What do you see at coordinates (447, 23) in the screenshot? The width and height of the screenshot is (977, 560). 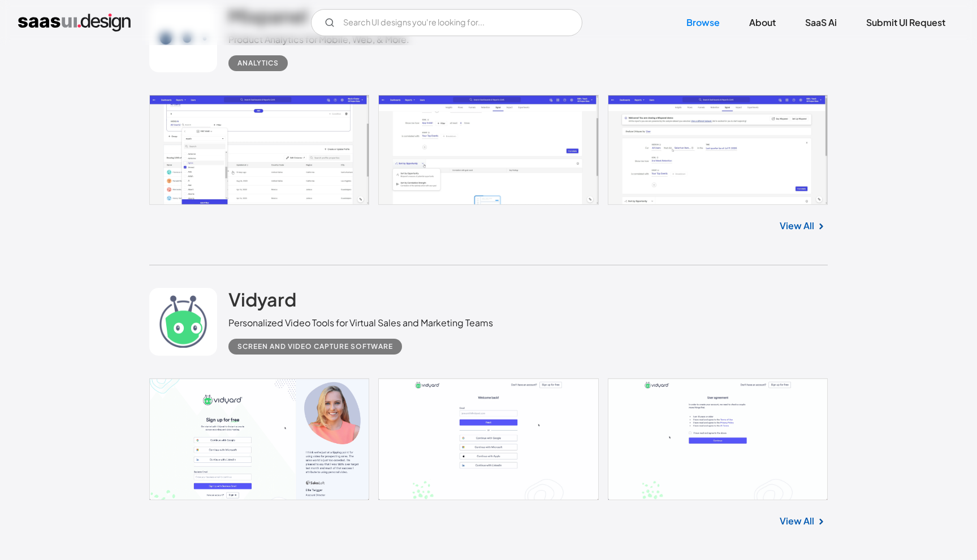 I see `form: Email Form` at bounding box center [447, 23].